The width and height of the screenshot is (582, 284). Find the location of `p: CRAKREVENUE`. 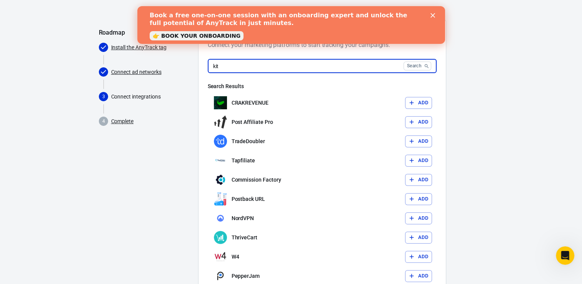

p: CRAKREVENUE is located at coordinates (250, 103).